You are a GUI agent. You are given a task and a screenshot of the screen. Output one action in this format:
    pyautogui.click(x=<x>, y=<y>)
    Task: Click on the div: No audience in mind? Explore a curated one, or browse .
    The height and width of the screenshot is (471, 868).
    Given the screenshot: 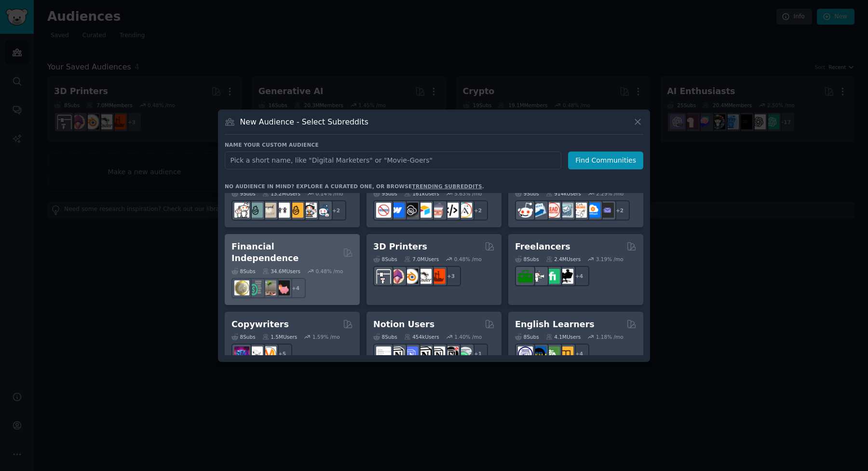 What is the action you would take?
    pyautogui.click(x=355, y=186)
    